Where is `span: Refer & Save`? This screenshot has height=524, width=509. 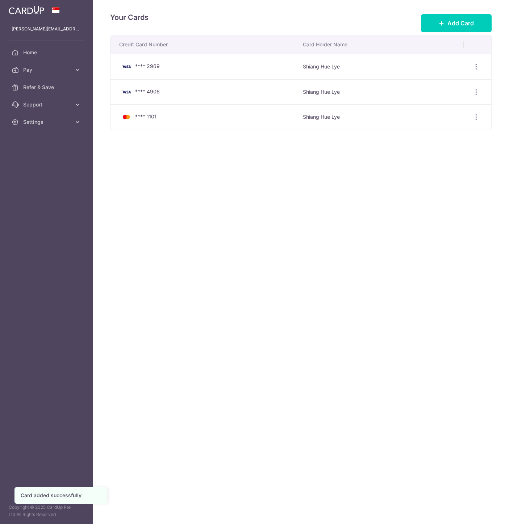
span: Refer & Save is located at coordinates (47, 87).